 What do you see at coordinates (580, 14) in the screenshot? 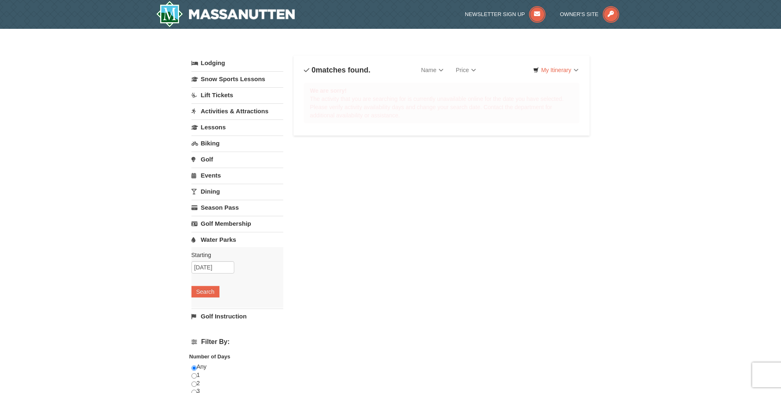
I see `span: Owner's Site` at bounding box center [580, 14].